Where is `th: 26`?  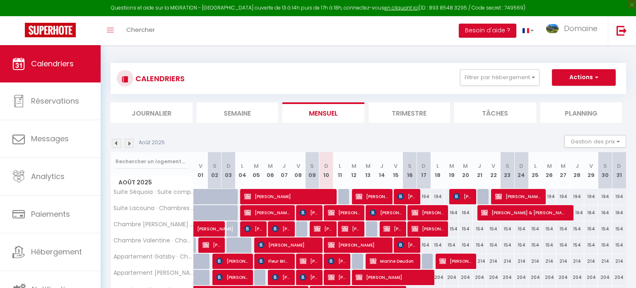 th: 26 is located at coordinates (549, 170).